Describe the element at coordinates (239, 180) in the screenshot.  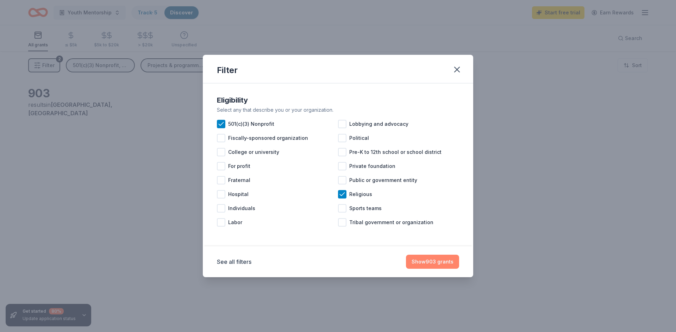
I see `span: Fraternal` at that location.